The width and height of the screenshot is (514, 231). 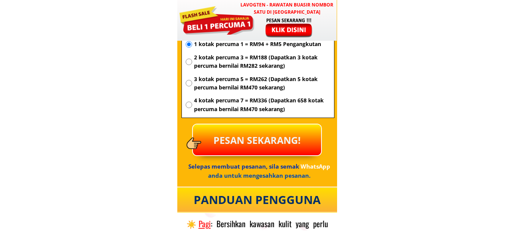 I want to click on span: anda untuk mengesahkan pesanan., so click(x=259, y=175).